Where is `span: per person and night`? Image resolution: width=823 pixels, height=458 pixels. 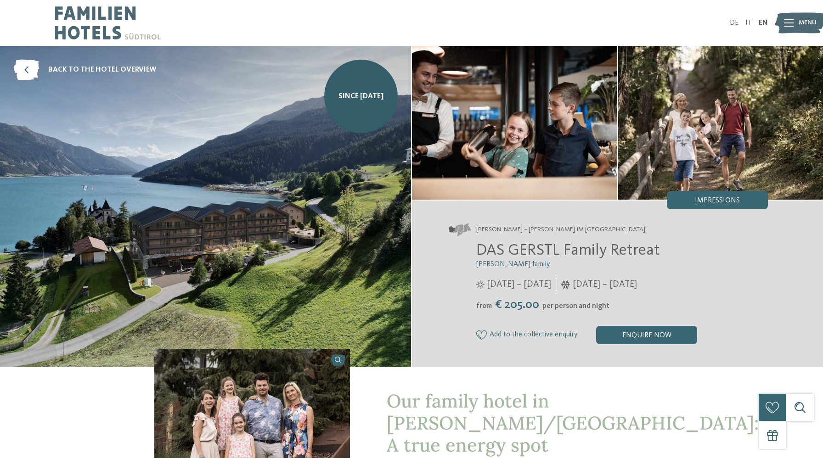
span: per person and night is located at coordinates (576, 306).